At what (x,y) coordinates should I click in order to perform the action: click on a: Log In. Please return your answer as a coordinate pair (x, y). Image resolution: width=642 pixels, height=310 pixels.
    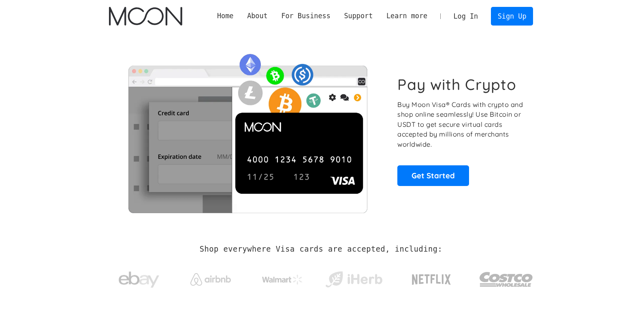
    Looking at the image, I should click on (466, 16).